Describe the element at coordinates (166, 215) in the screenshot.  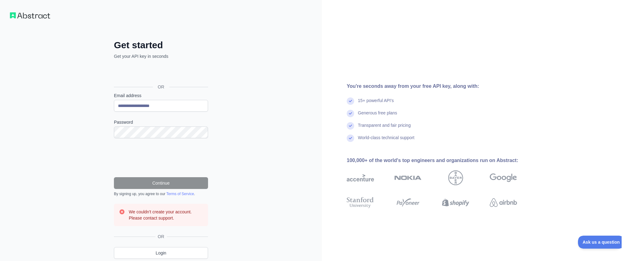
I see `h3: We couldn't create your account. Please contact support.` at that location.